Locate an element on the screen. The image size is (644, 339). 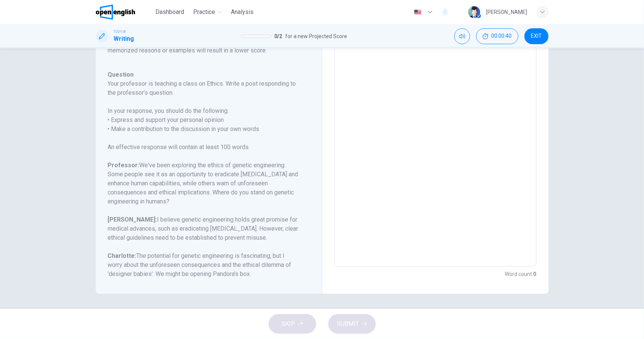
h6: An effective response will contain at least 100 words. is located at coordinates (204, 147).